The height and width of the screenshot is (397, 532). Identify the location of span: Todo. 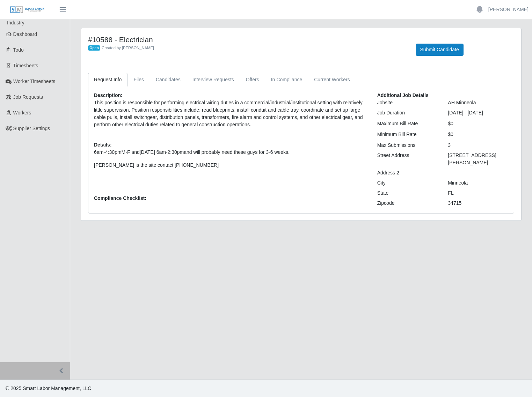
(19, 50).